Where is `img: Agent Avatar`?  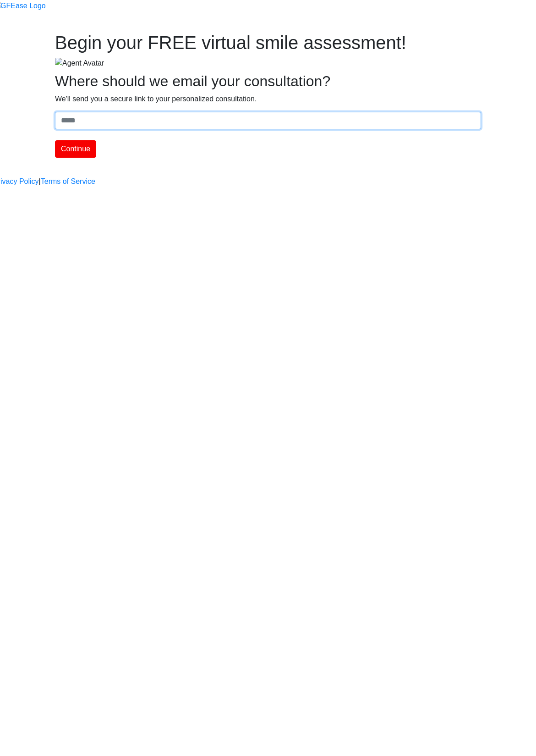
img: Agent Avatar is located at coordinates (79, 63).